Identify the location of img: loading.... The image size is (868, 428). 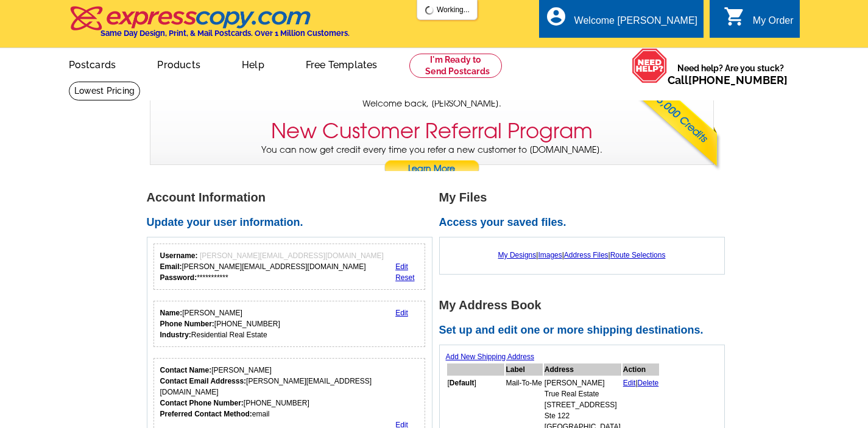
(430, 11).